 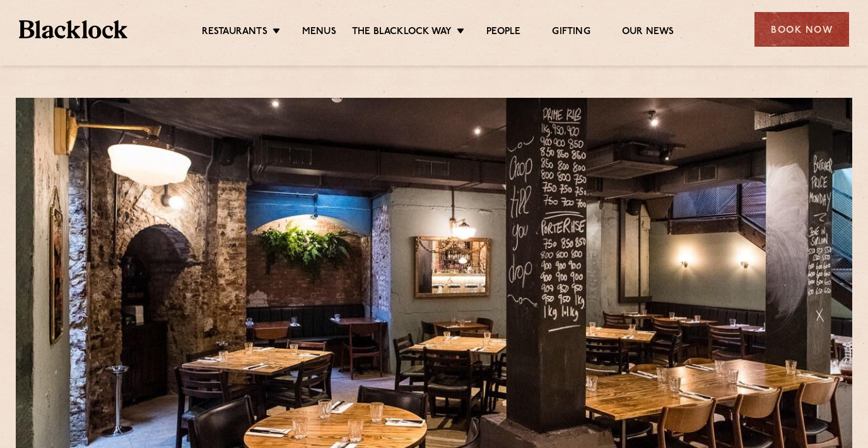 I want to click on a: People, so click(x=503, y=33).